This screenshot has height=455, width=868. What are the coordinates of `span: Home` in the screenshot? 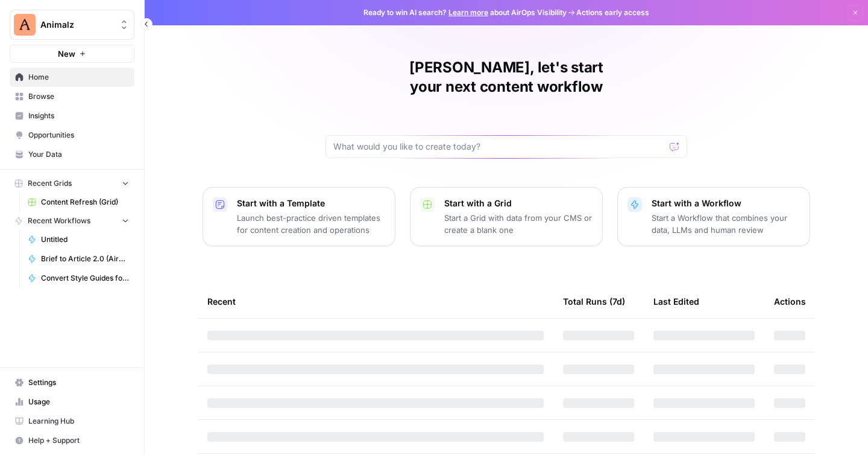 It's located at (79, 77).